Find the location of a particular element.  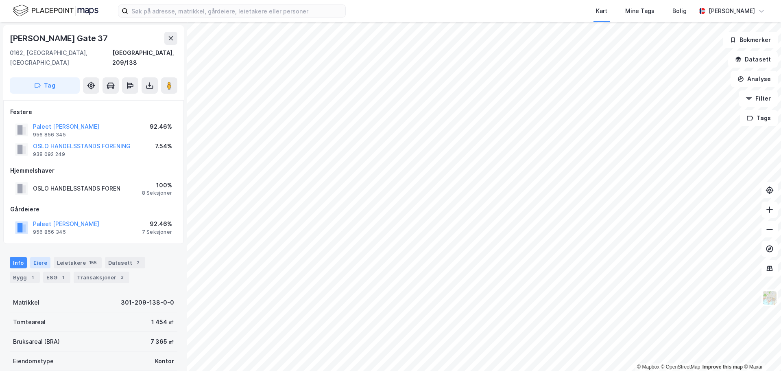

button: Datasett is located at coordinates (753, 59).